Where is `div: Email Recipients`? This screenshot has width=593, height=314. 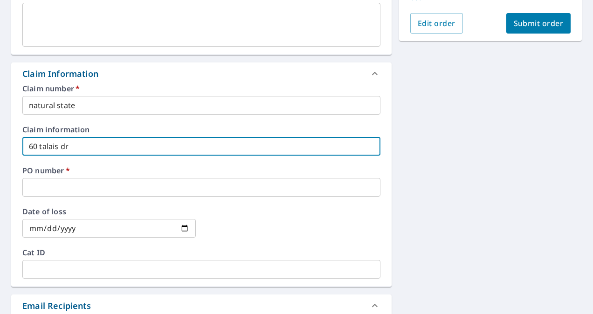
div: Email Recipients is located at coordinates (56, 306).